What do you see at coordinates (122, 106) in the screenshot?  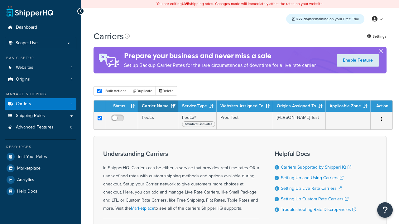 I see `th: Status: activate to sort column ascending` at bounding box center [122, 106].